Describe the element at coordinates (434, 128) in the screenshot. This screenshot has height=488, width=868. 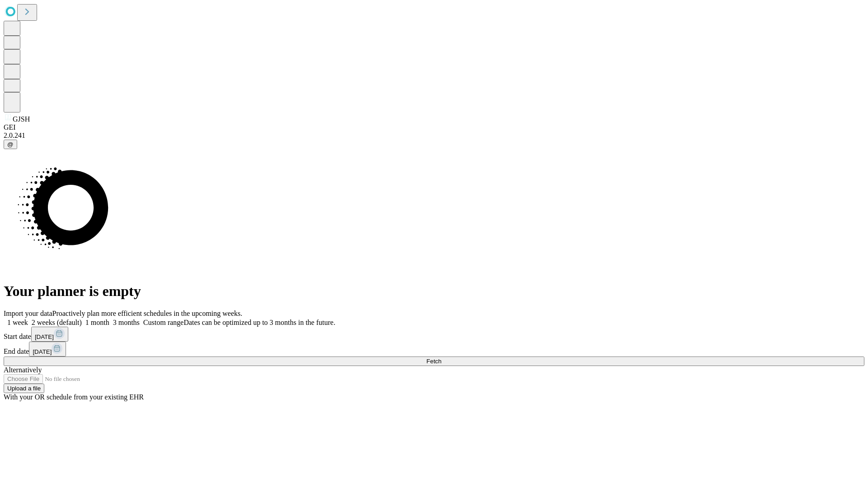
I see `div: GEI` at that location.